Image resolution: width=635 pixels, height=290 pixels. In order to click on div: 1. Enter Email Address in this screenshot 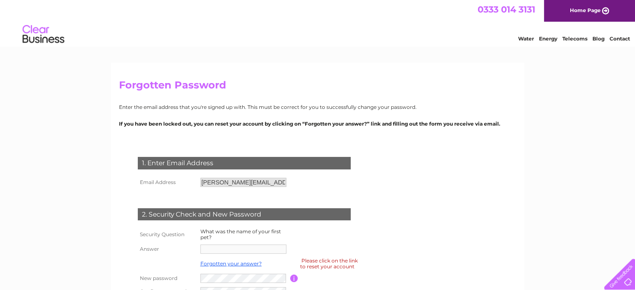, I will do `click(244, 163)`.